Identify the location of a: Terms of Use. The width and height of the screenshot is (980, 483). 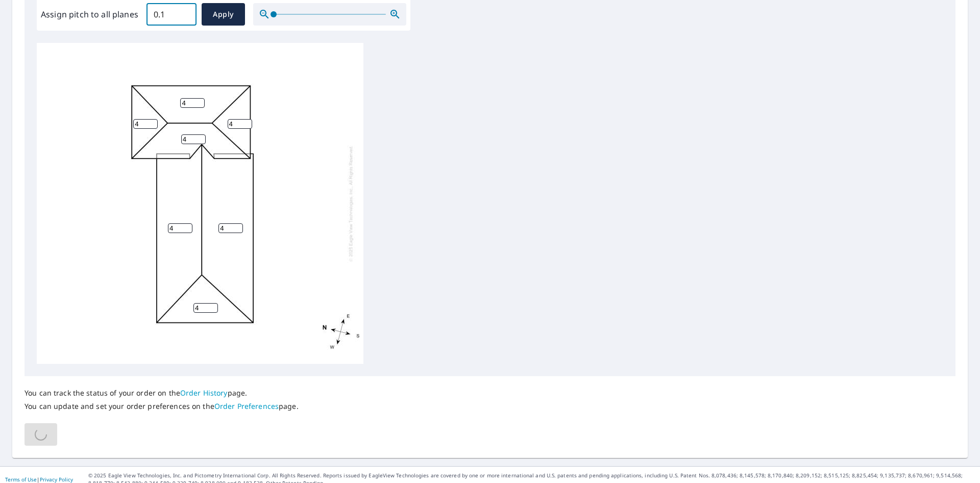
(21, 479).